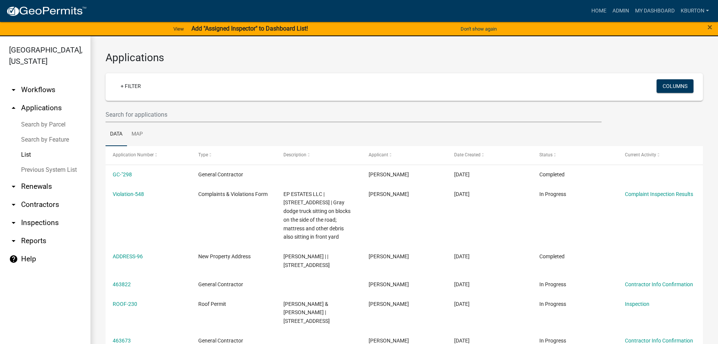 The width and height of the screenshot is (718, 344). I want to click on h3: Applications, so click(404, 58).